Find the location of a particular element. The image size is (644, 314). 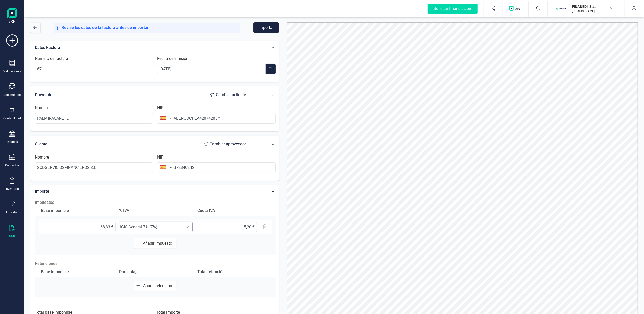

label: Fecha de emisión is located at coordinates (173, 58).